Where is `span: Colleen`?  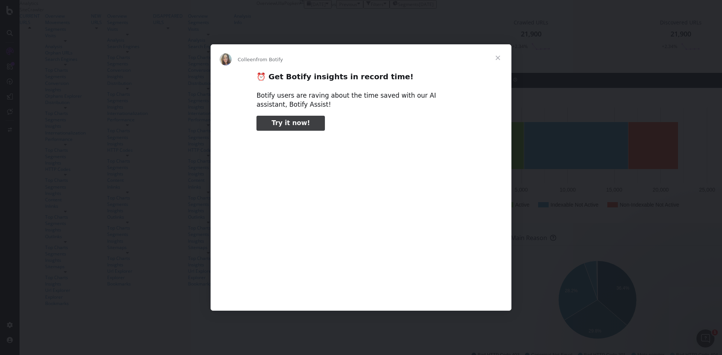 span: Colleen is located at coordinates (247, 59).